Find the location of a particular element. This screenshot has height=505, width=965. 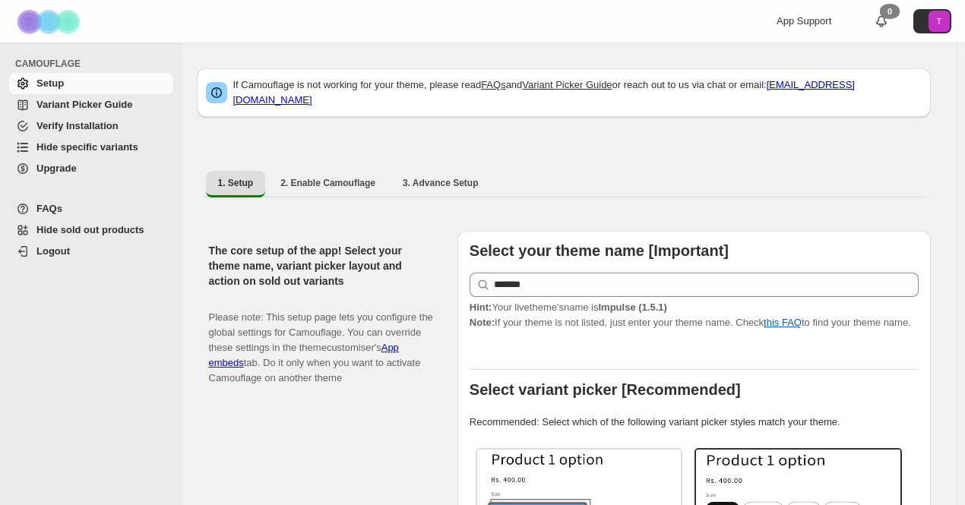

a: this FAQ is located at coordinates (783, 322).